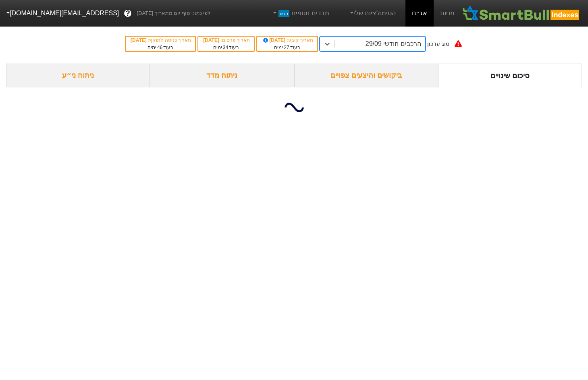 The height and width of the screenshot is (380, 588). Describe the element at coordinates (287, 40) in the screenshot. I see `div: תאריך קובע :` at that location.